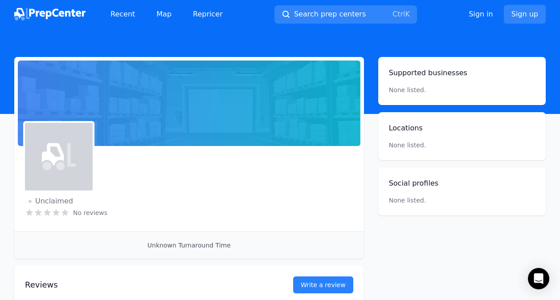  I want to click on span: Unknown Turnaround Time, so click(189, 246).